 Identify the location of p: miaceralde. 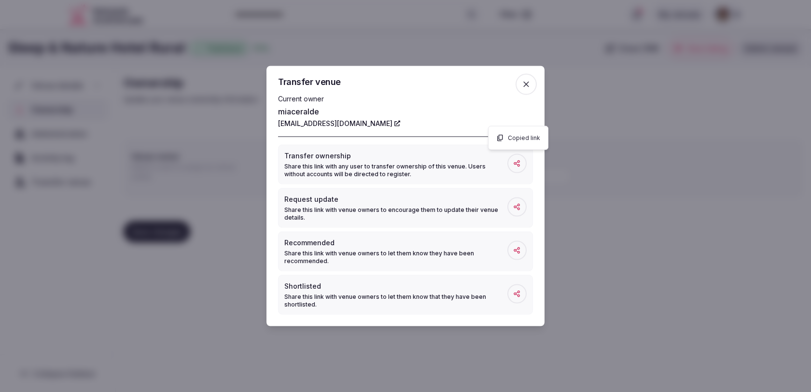
(405, 111).